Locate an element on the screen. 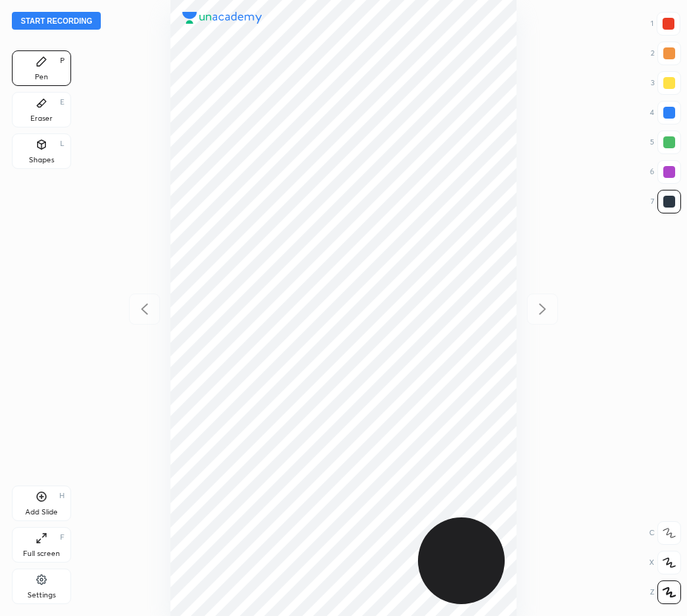  div: X is located at coordinates (664, 562).